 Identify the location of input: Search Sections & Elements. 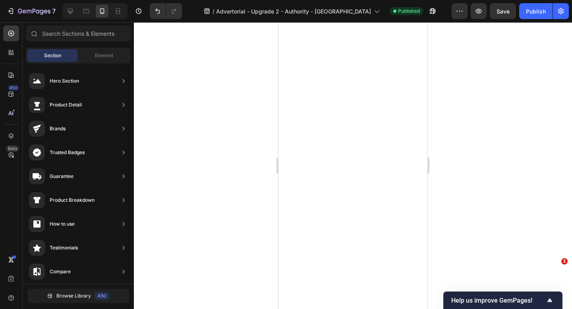
(78, 33).